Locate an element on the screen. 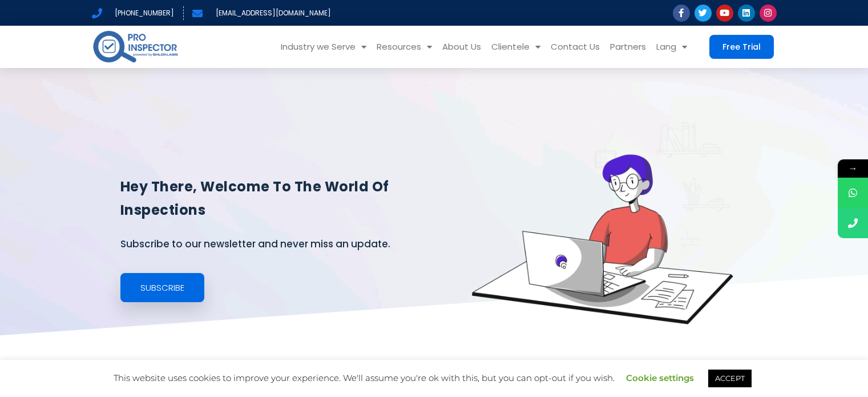 Image resolution: width=868 pixels, height=397 pixels. a: Contact Us is located at coordinates (575, 47).